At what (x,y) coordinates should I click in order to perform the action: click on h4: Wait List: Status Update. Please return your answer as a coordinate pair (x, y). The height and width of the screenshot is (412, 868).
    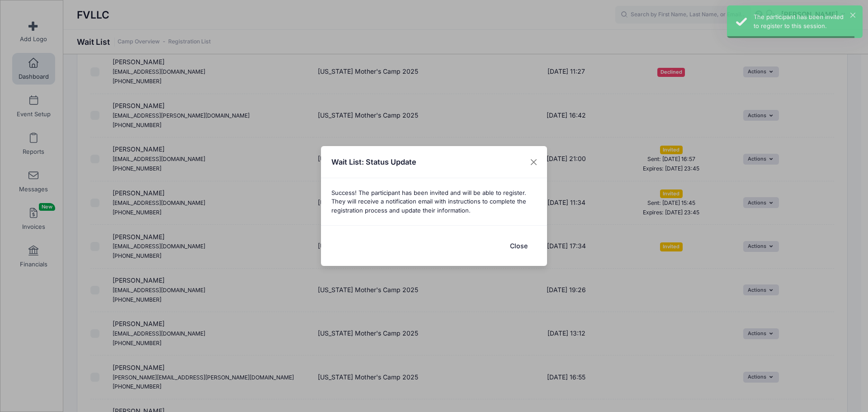
    Looking at the image, I should click on (374, 162).